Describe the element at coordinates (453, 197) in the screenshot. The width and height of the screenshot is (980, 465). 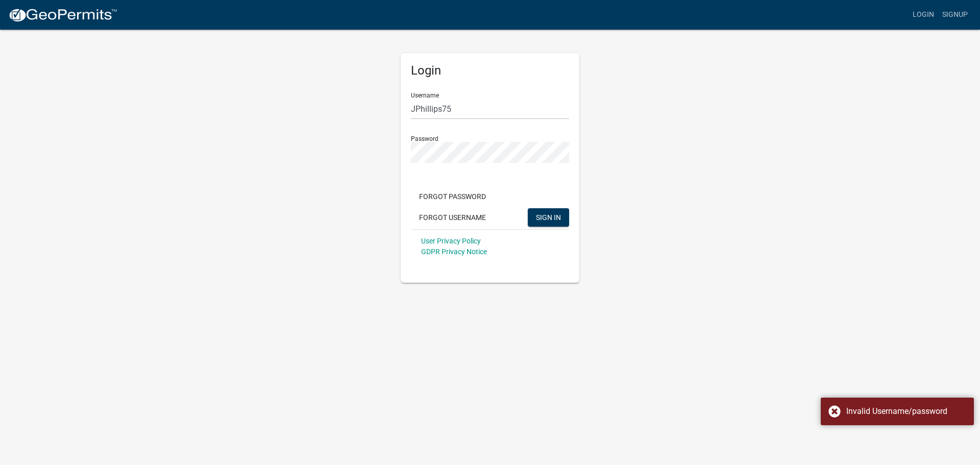
I see `button: Forgot Password` at that location.